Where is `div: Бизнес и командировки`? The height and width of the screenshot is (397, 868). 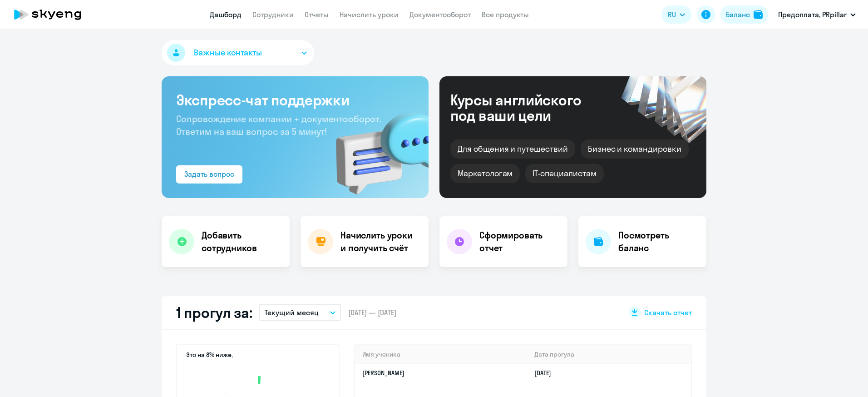
div: Бизнес и командировки is located at coordinates (634, 149).